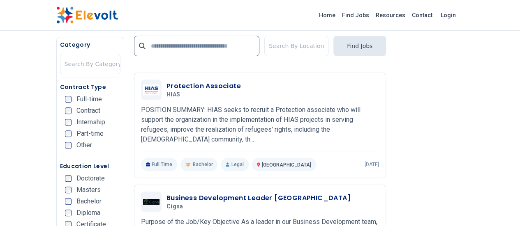 Image resolution: width=520 pixels, height=226 pixels. What do you see at coordinates (91, 122) in the screenshot?
I see `span: Internship` at bounding box center [91, 122].